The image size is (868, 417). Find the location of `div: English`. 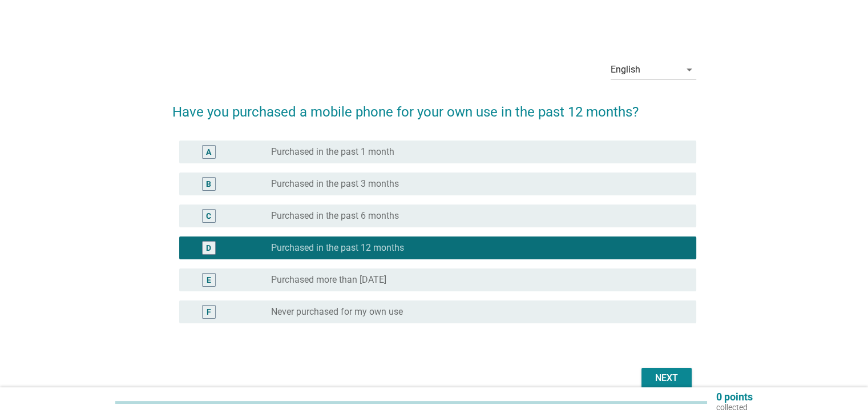

div: English is located at coordinates (625, 70).